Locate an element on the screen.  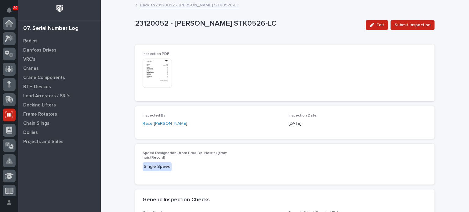
a: Dollies is located at coordinates (60, 133).